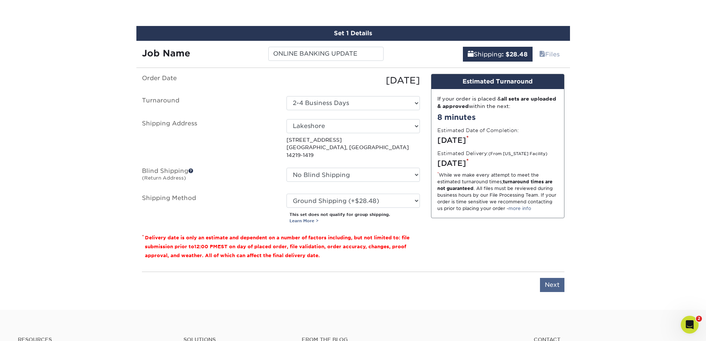 This screenshot has height=341, width=706. I want to click on label: Estimated Date of Completion:, so click(478, 130).